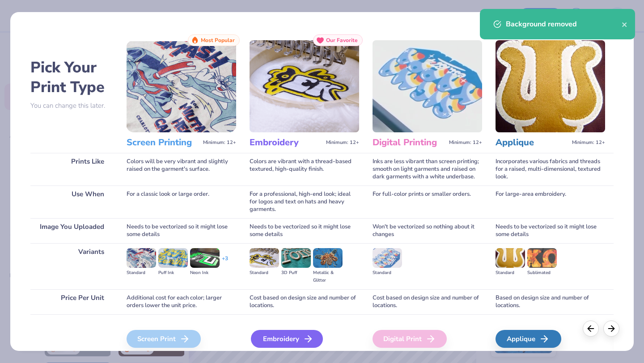 The width and height of the screenshot is (644, 363). Describe the element at coordinates (72, 231) in the screenshot. I see `div: Image You Uploaded` at that location.